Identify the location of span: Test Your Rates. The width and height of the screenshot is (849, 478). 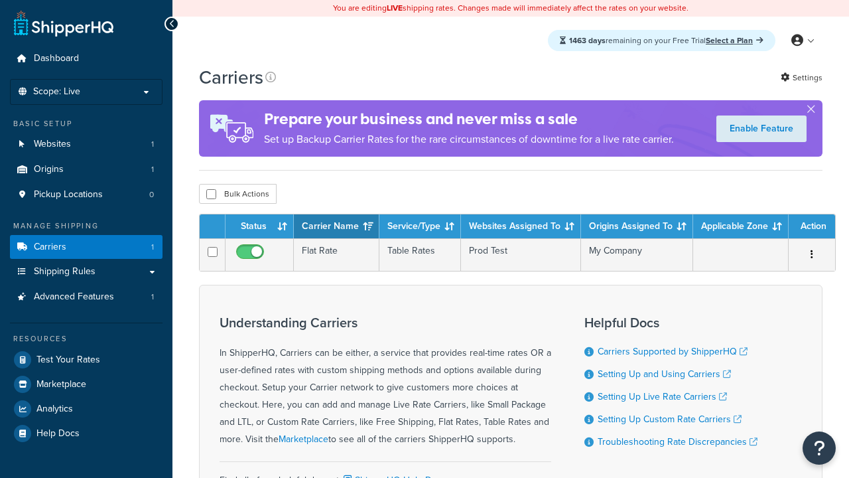
(68, 360).